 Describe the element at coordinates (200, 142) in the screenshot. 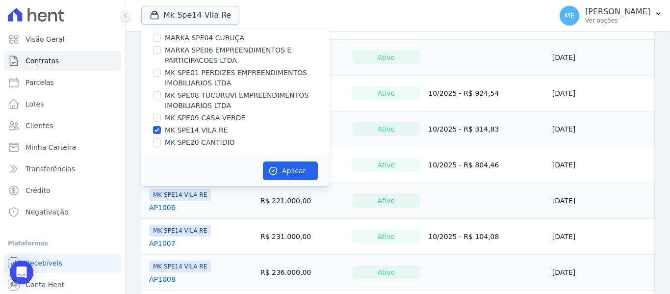

I see `label: MK SPE20 CANTIDIO` at that location.